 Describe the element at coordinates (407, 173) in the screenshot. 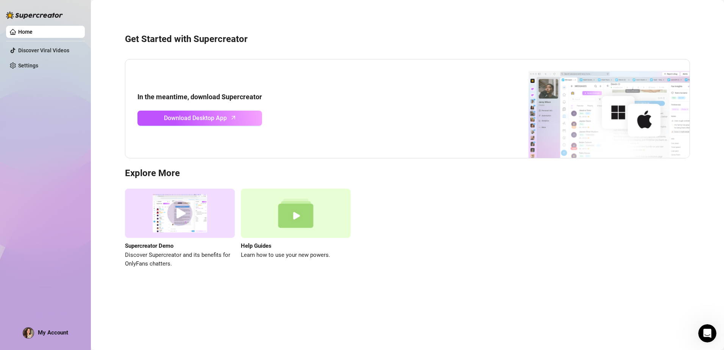

I see `h3: Explore More` at that location.